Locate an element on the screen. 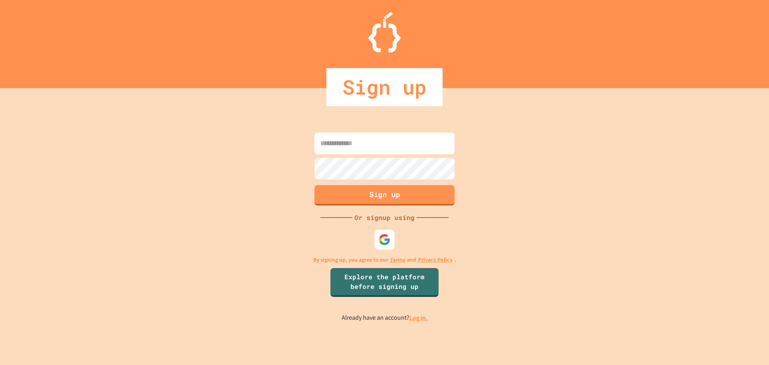 The image size is (769, 365). a: Log in. is located at coordinates (418, 317).